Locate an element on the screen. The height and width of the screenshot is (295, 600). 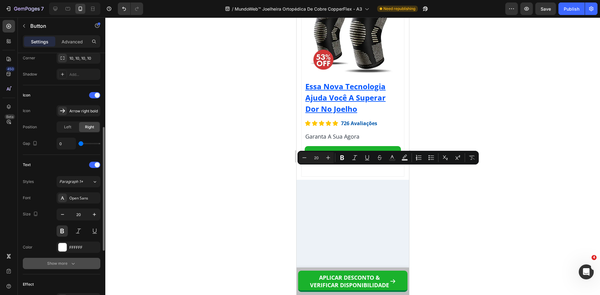
button: 7 is located at coordinates (24, 9).